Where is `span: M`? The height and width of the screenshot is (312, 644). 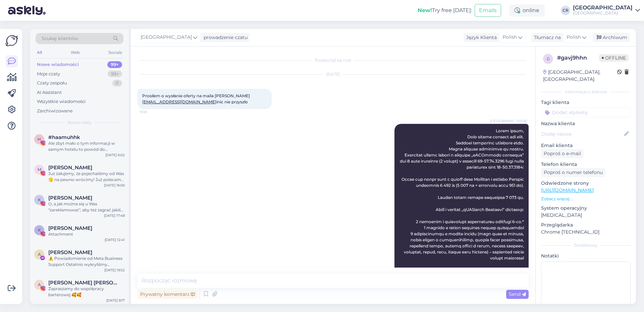
span: M is located at coordinates (39, 169).